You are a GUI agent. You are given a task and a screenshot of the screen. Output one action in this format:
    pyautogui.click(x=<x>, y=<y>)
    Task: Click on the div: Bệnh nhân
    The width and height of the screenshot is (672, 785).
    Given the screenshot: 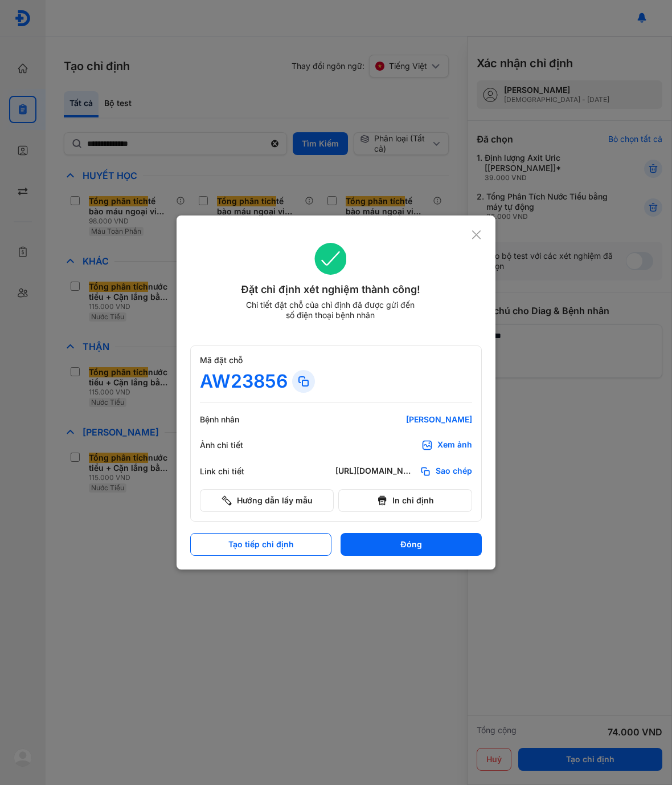 What is the action you would take?
    pyautogui.click(x=234, y=420)
    